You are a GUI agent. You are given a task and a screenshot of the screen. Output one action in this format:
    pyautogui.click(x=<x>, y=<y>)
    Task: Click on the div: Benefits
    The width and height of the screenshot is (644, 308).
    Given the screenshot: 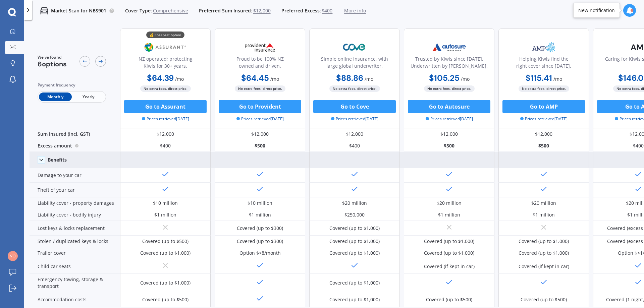 What is the action you would take?
    pyautogui.click(x=57, y=160)
    